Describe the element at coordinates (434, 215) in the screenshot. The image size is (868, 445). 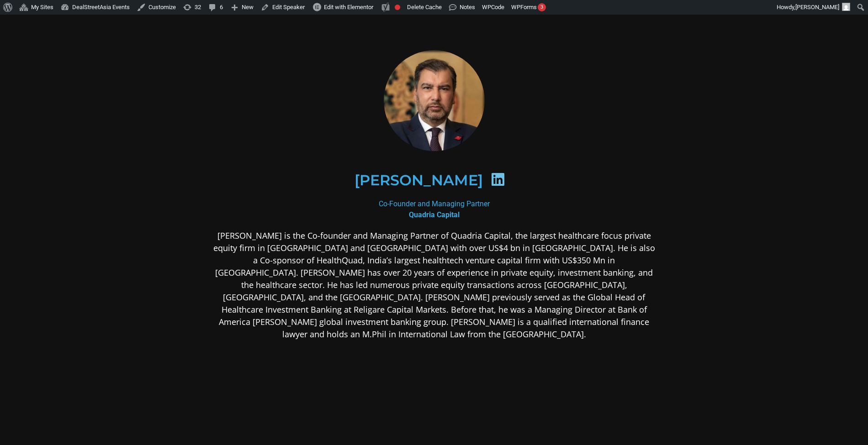
I see `b: Quadria Capital` at that location.